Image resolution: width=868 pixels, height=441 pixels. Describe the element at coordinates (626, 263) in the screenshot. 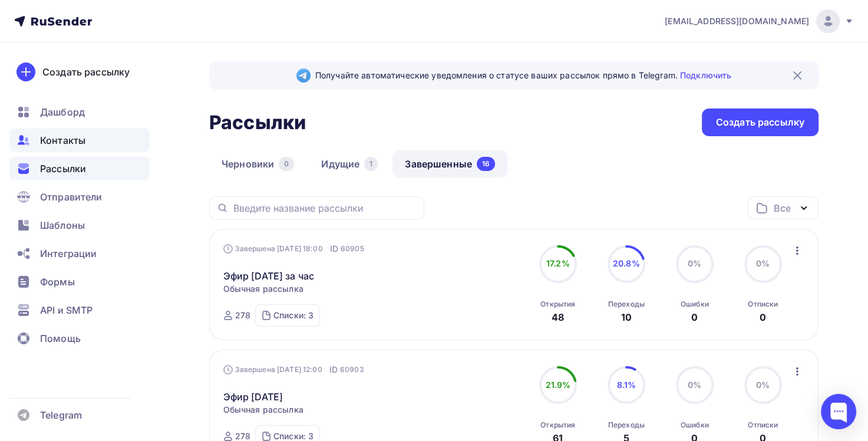

I see `span: 20.8%` at that location.